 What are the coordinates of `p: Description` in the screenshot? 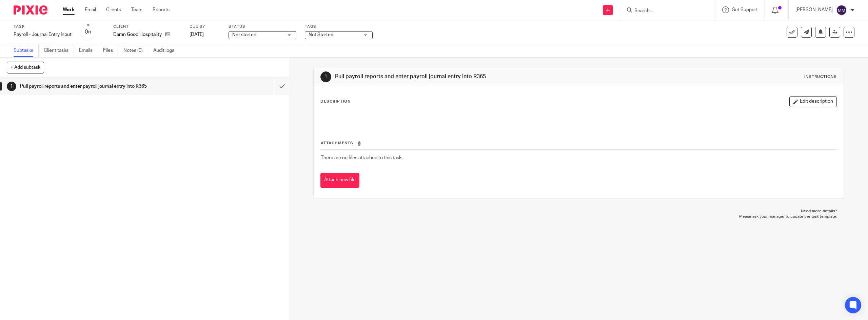 It's located at (335, 101).